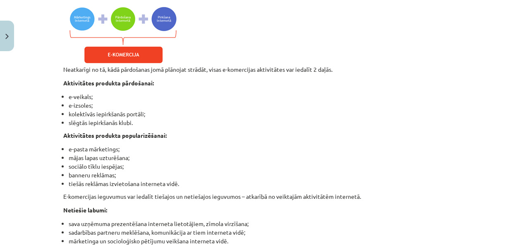 The height and width of the screenshot is (245, 526). I want to click on p: E-komercijas ieguvumus var iedalīt tiešajos un netiešajos ieguvumos – atkarībā no veiktajām aktiv..., so click(263, 197).